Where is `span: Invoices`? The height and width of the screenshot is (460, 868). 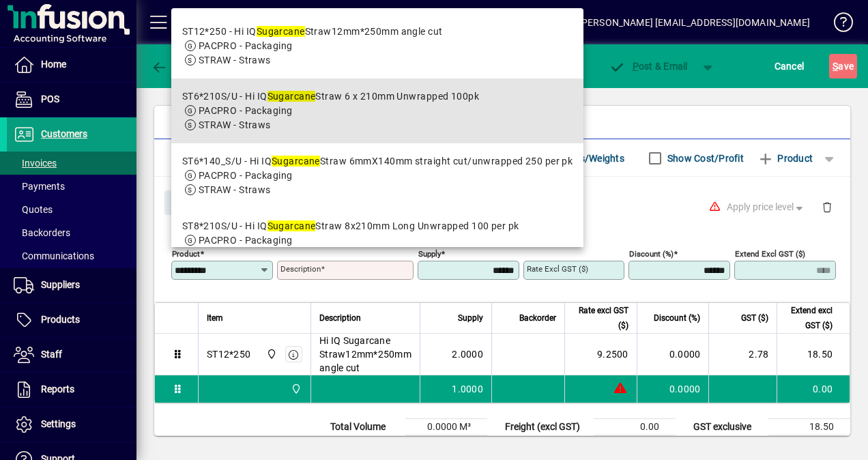 span: Invoices is located at coordinates (35, 163).